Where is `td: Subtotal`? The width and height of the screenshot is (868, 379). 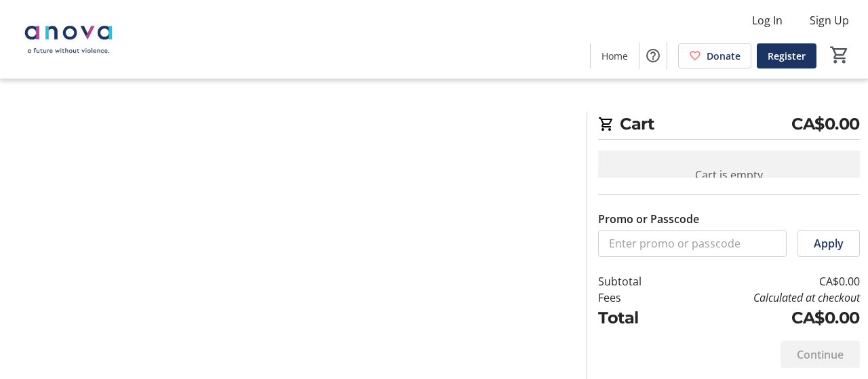
td: Subtotal is located at coordinates (637, 281).